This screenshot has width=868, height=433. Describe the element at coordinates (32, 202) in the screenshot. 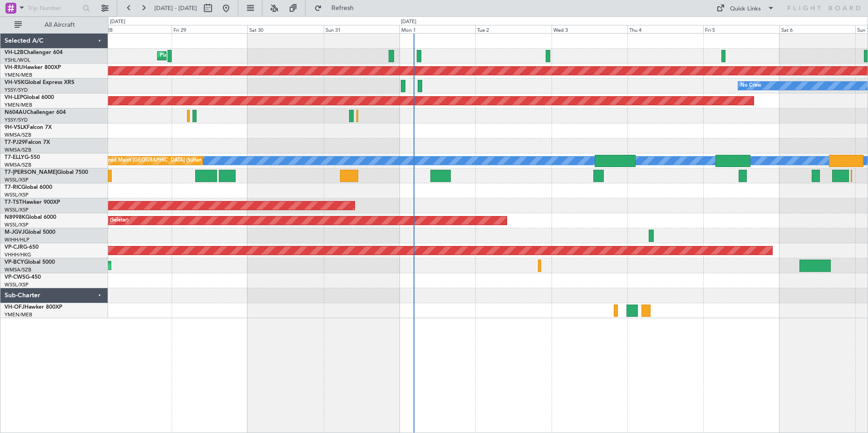

I see `a: T7-TSTHawker 900XP` at that location.